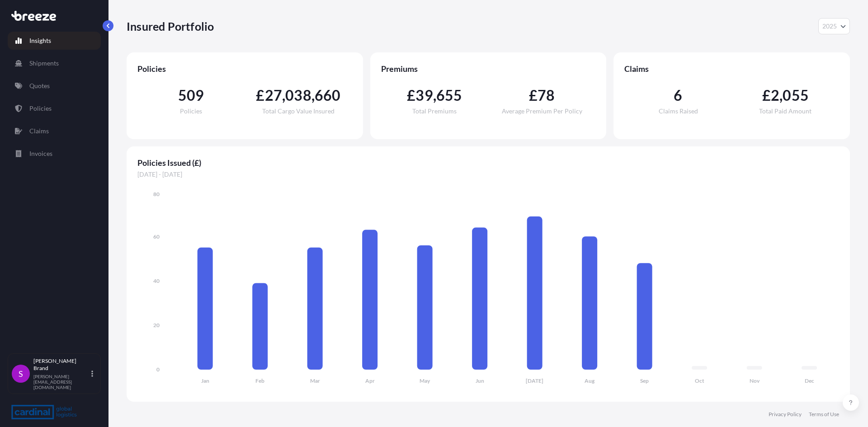 This screenshot has height=427, width=868. What do you see at coordinates (54, 132) in the screenshot?
I see `a: Claims` at bounding box center [54, 132].